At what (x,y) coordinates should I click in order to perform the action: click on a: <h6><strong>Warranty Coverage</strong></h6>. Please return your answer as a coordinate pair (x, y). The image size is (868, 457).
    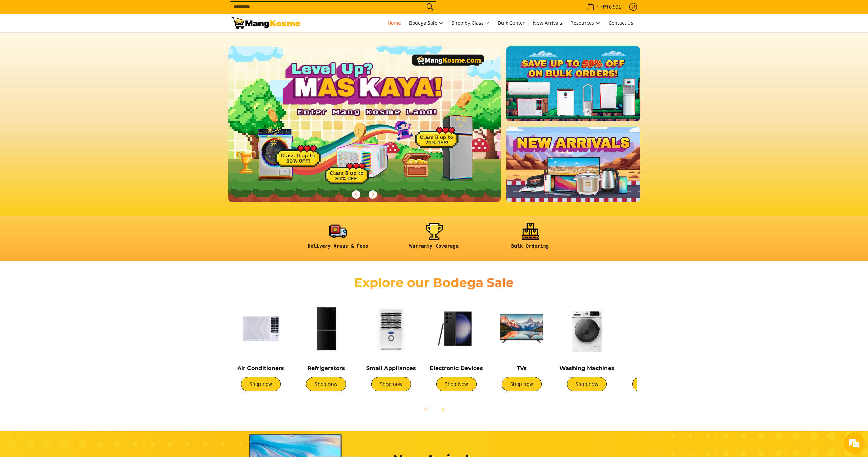
    Looking at the image, I should click on (434, 238).